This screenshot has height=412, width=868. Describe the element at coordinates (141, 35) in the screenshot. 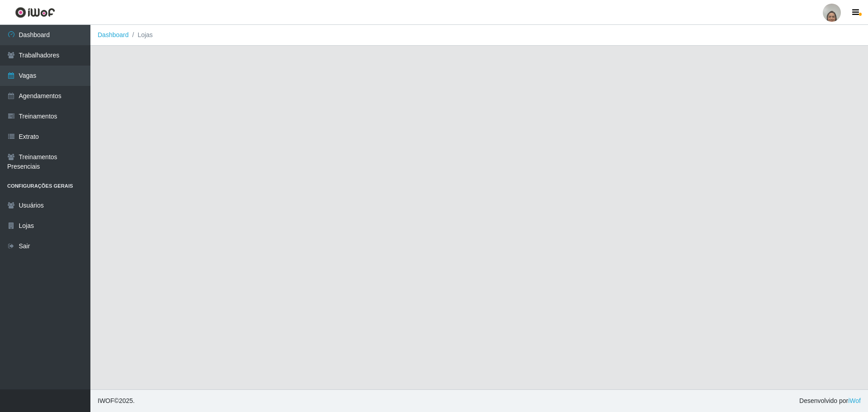

I see `li: Lojas` at that location.